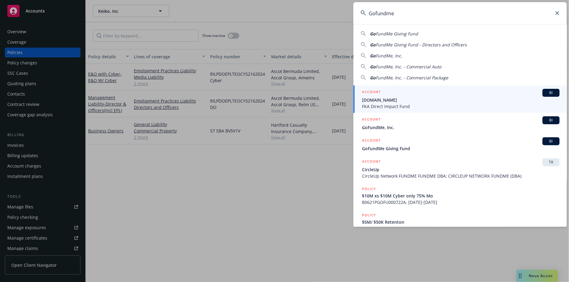  What do you see at coordinates (460, 144) in the screenshot?
I see `a: ACCOUNTBIGoFundMe Giving Fund` at bounding box center [460, 144].